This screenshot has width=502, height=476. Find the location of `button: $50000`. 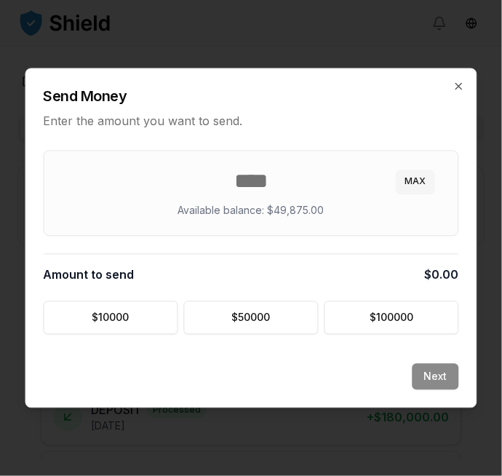

button: $50000 is located at coordinates (251, 318).